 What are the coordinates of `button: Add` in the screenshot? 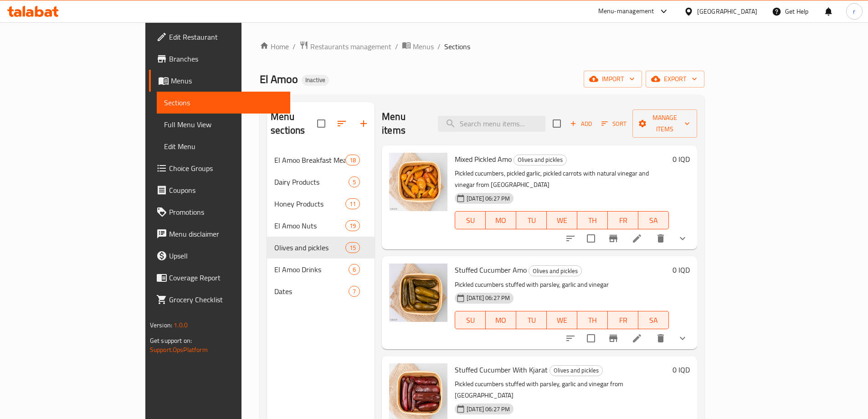 It's located at (581, 124).